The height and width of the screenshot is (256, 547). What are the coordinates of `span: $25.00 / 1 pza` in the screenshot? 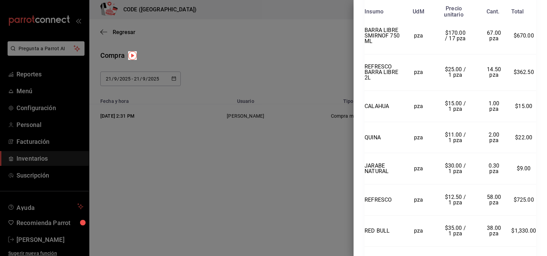 It's located at (456, 72).